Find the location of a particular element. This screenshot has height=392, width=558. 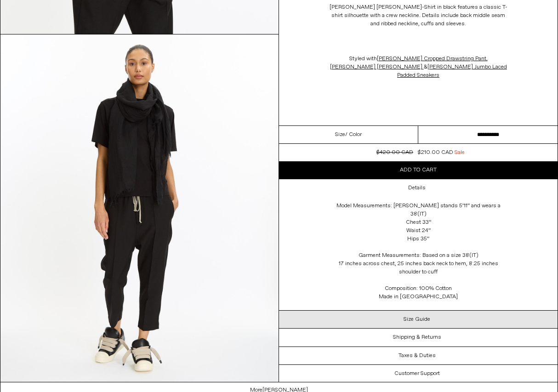

button: Add to cart is located at coordinates (419, 170).